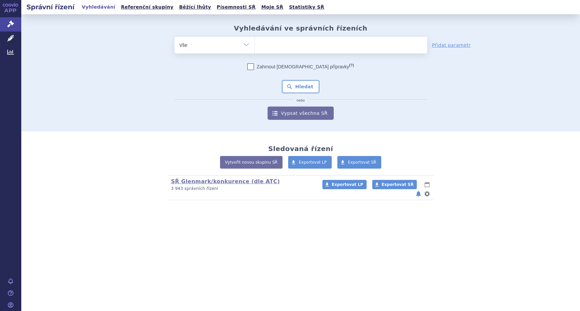 The image size is (580, 311). Describe the element at coordinates (272, 7) in the screenshot. I see `a: Moje SŘ` at that location.